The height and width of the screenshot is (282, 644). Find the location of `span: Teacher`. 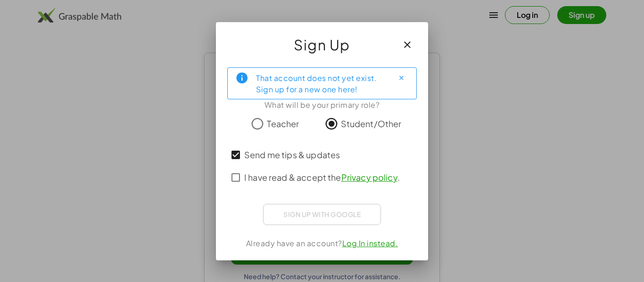

span: Teacher is located at coordinates (283, 124).